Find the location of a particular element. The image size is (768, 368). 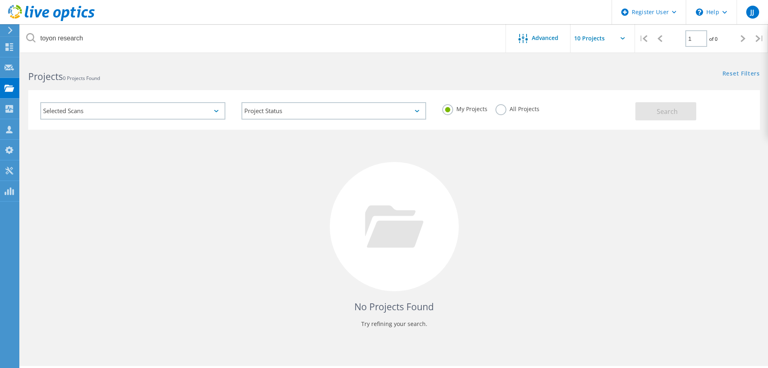

span: 0 Projects Found is located at coordinates (81, 78).